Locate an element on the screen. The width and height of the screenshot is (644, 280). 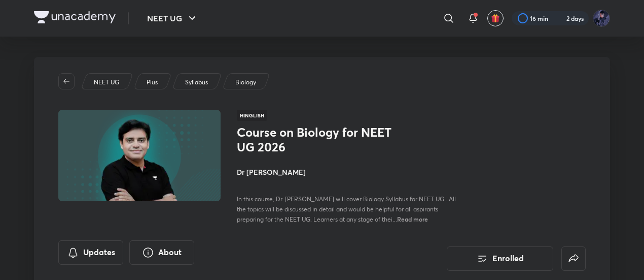
a: NEET UG is located at coordinates (106, 82).